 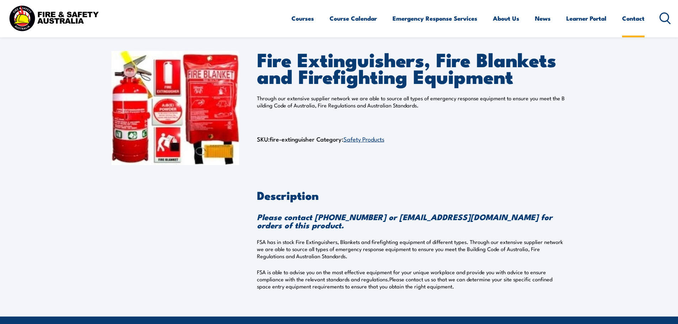 I want to click on span: fire-extinguisher, so click(x=292, y=139).